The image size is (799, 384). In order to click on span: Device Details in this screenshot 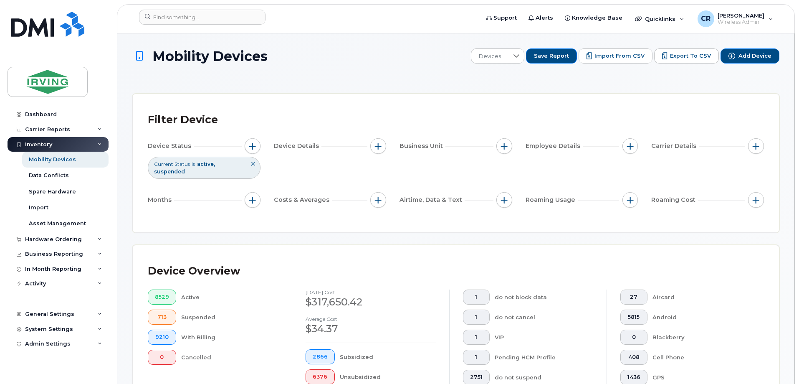, I will do `click(298, 146)`.